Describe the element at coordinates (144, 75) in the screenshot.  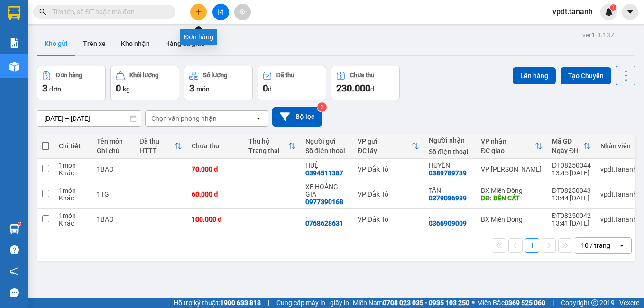
I see `div: Khối lượng` at that location.